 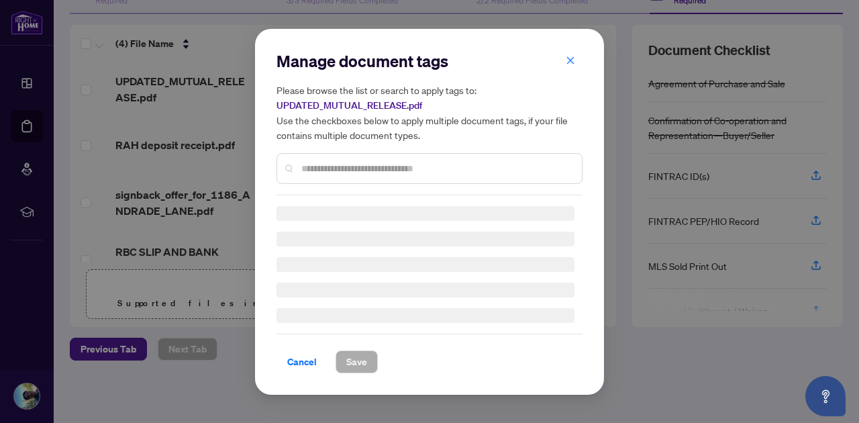 What do you see at coordinates (430, 61) in the screenshot?
I see `h2: Manage document tags` at bounding box center [430, 61].